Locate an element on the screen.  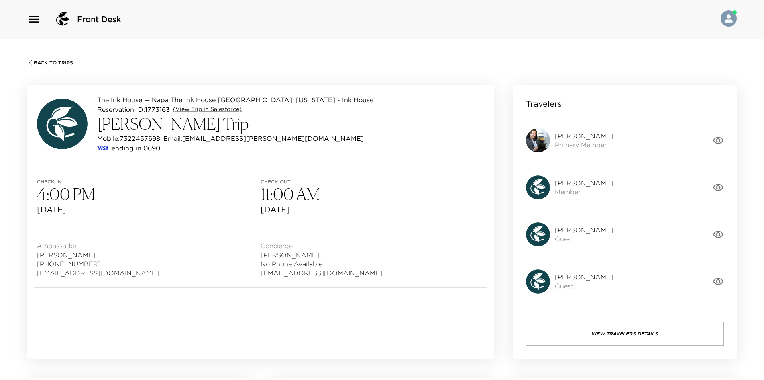
span: Back To Trips is located at coordinates (53, 63).